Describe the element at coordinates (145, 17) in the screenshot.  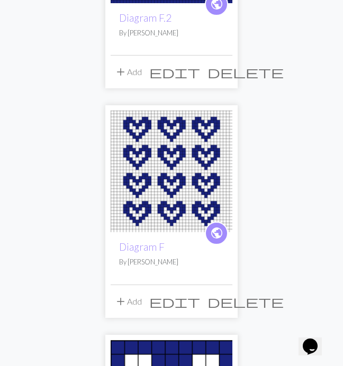
I see `a: Diagram F.2` at that location.